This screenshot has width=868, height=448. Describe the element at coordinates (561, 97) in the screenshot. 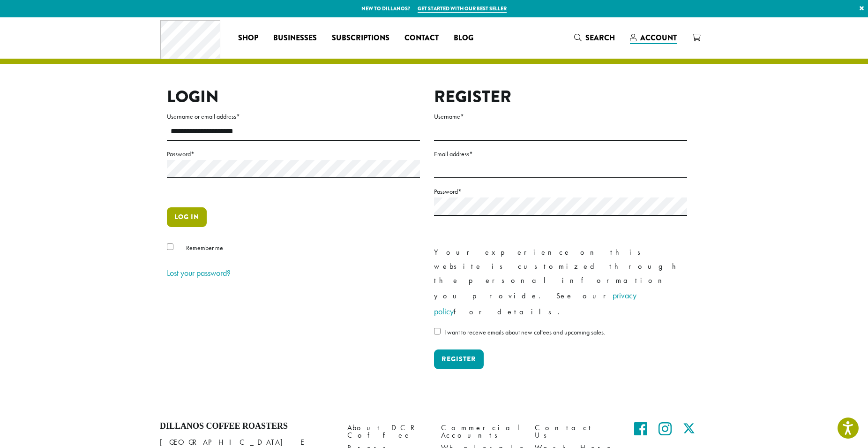

I see `h2: Register` at that location.